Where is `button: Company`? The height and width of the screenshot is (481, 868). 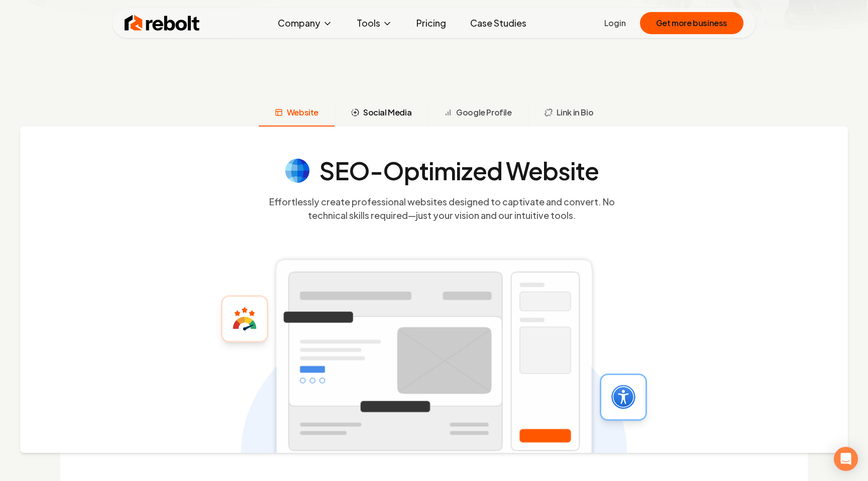 button: Company is located at coordinates (305, 23).